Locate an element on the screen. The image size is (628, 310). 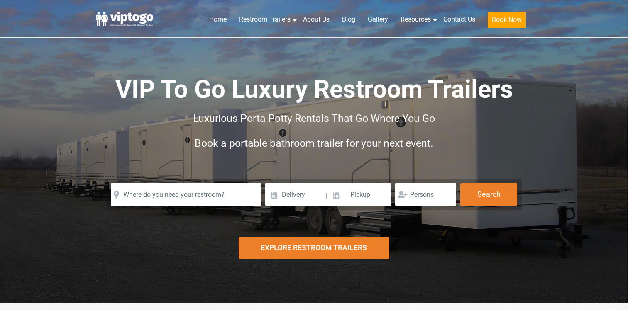
a: Blog is located at coordinates (349, 20).